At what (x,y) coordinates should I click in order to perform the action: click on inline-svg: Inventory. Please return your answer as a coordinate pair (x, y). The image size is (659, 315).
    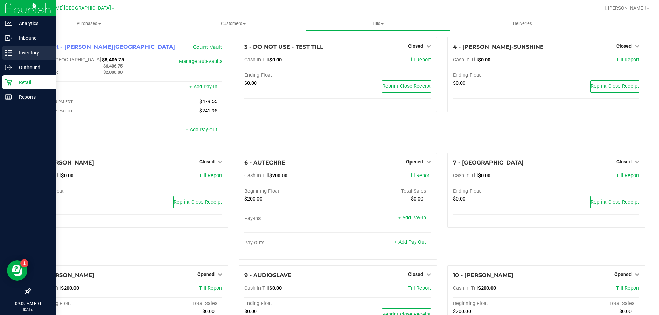
    Looking at the image, I should click on (9, 53).